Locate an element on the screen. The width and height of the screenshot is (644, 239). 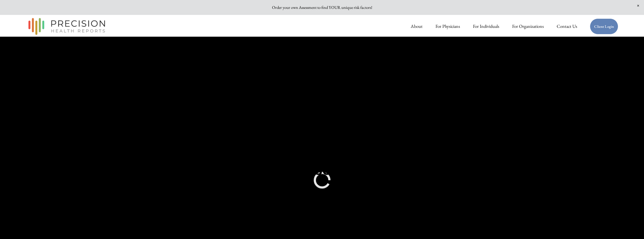
a: Client Login is located at coordinates (604, 26).